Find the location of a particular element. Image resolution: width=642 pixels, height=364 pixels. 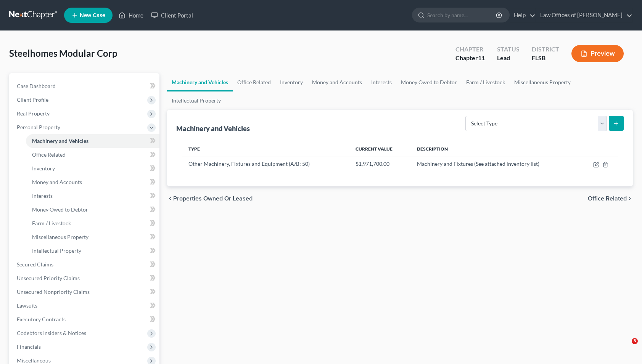

span: 11 is located at coordinates (482, 57).